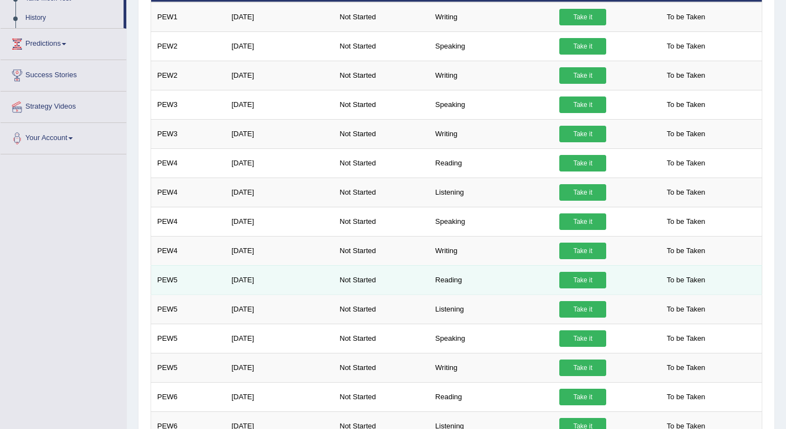 Image resolution: width=786 pixels, height=429 pixels. I want to click on td: PEW6, so click(188, 397).